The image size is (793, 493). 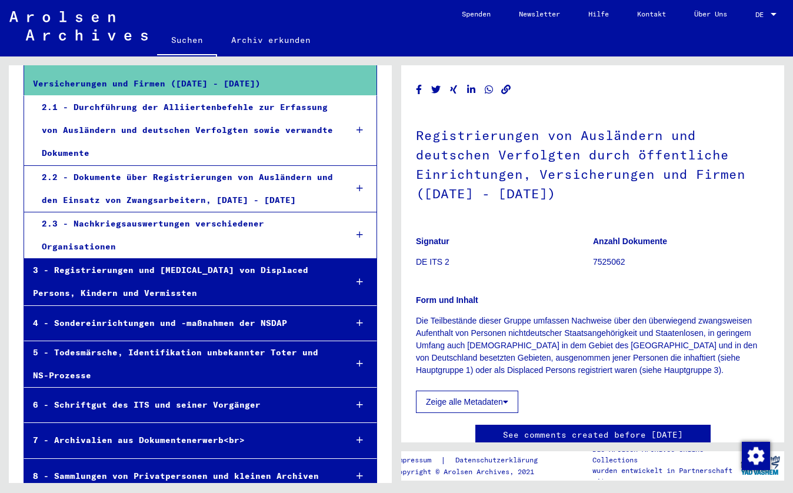 What do you see at coordinates (665, 455) in the screenshot?
I see `p: Die Arolsen Archives Online-Collections` at bounding box center [665, 455].